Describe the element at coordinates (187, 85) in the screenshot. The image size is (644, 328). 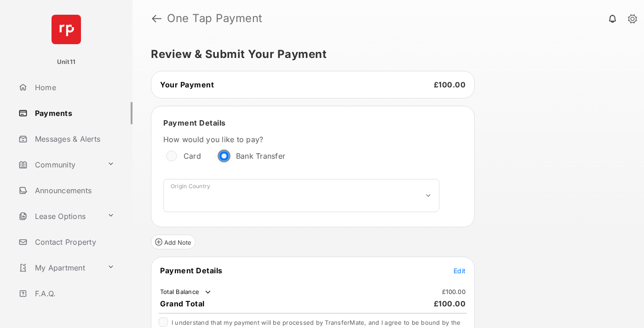
I see `span: Your Payment` at that location.